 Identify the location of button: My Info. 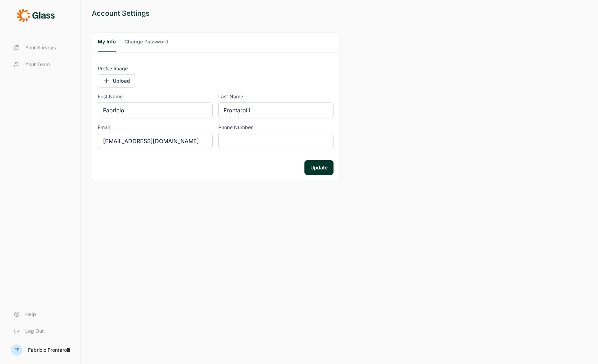
(107, 45).